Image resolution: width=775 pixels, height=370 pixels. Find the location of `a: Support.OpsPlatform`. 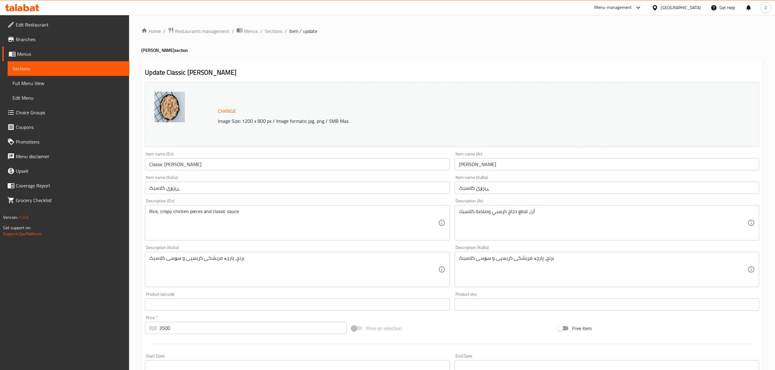

a: Support.OpsPlatform is located at coordinates (22, 234).